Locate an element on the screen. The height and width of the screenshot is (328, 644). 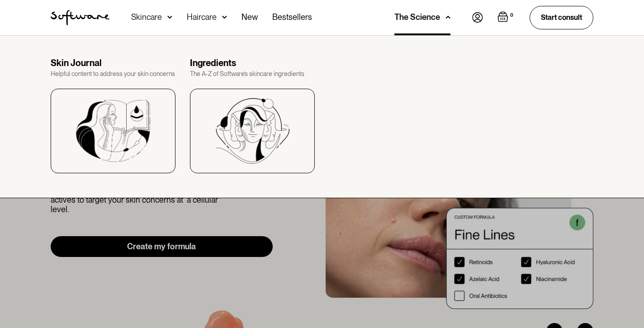
a: home is located at coordinates (80, 18).